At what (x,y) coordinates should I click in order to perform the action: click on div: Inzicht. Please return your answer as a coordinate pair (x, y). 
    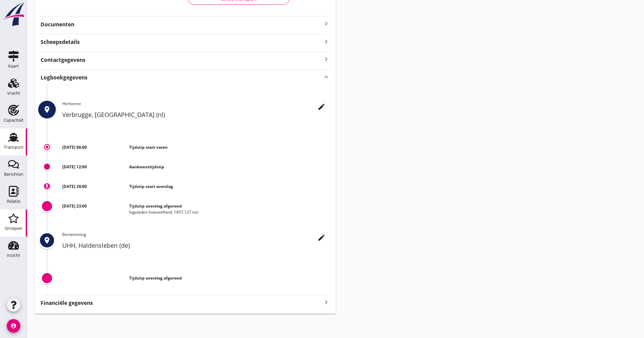
    Looking at the image, I should click on (13, 255).